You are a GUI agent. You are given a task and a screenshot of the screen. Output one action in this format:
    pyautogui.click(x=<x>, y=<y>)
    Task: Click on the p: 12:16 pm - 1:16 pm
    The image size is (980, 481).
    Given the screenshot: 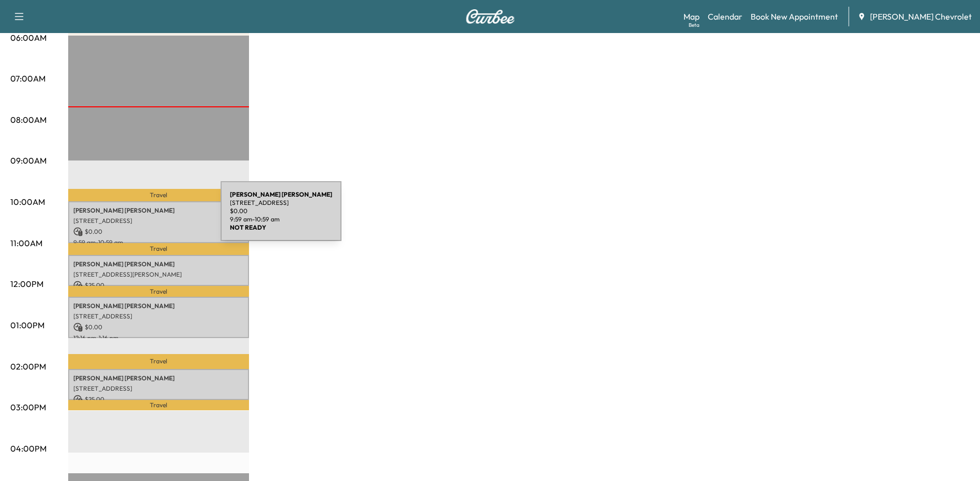 What is the action you would take?
    pyautogui.click(x=159, y=338)
    